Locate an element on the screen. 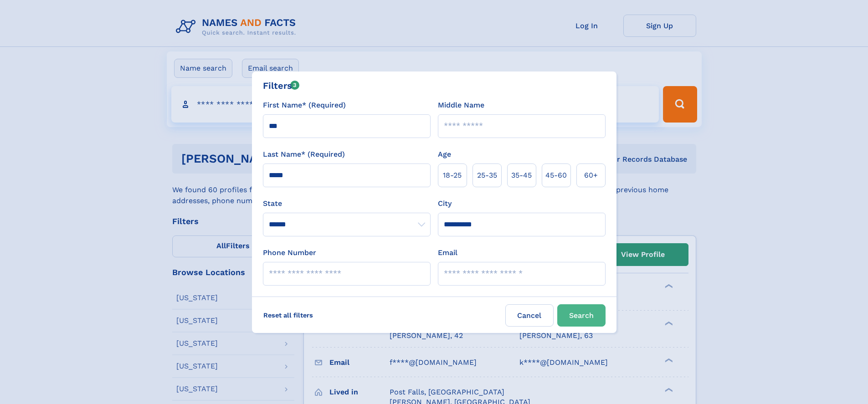 The width and height of the screenshot is (868, 404). label: Middle Name is located at coordinates (461, 106).